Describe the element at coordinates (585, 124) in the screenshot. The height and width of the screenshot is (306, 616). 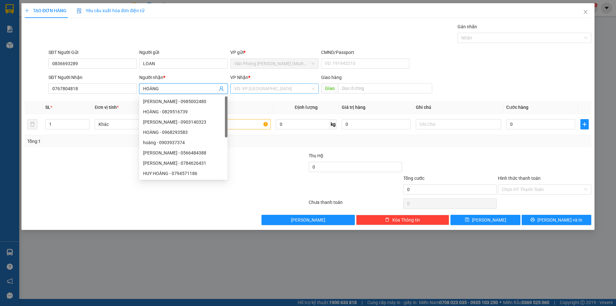
I see `button: plus` at that location.